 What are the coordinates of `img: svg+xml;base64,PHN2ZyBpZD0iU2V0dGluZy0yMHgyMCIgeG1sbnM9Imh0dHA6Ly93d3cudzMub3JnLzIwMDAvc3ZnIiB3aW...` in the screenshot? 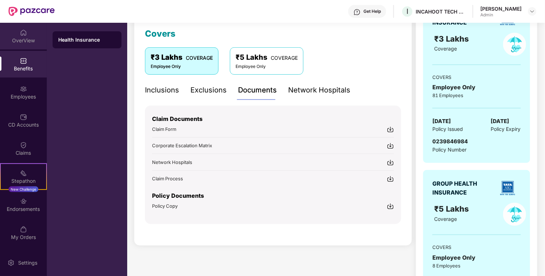 It's located at (11, 263).